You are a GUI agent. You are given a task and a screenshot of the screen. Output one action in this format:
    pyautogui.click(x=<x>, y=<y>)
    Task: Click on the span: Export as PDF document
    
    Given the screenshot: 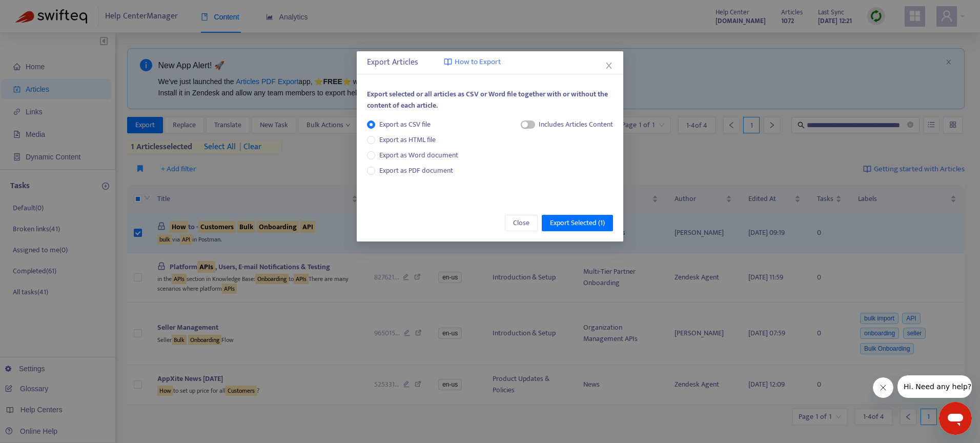 What is the action you would take?
    pyautogui.click(x=416, y=171)
    